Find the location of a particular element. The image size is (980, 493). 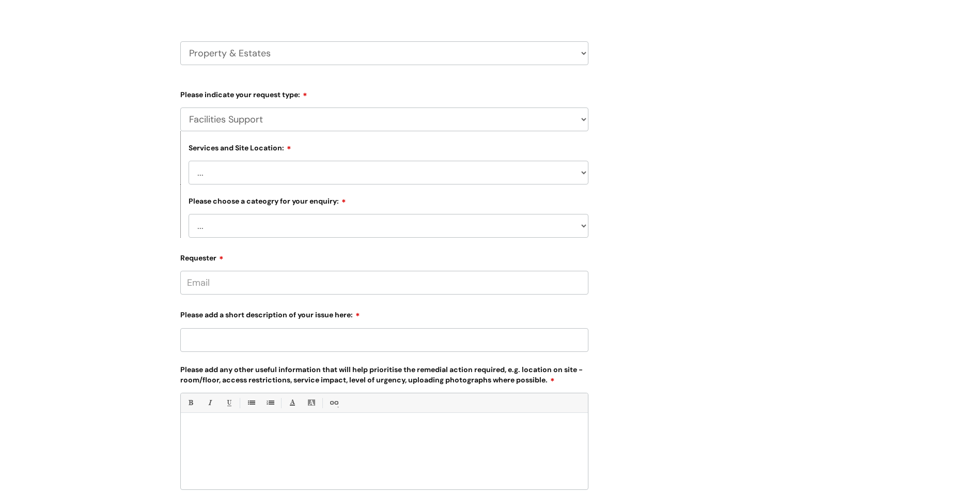

label: Please indicate your request type: is located at coordinates (385, 93).